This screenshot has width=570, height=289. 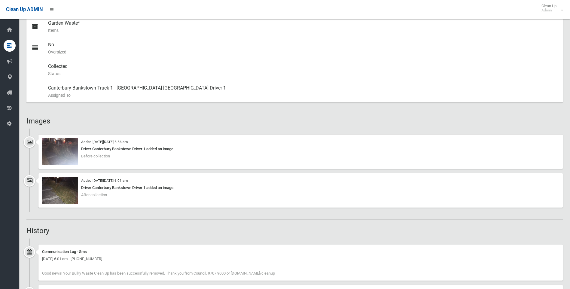 What do you see at coordinates (551, 8) in the screenshot?
I see `span: Clean Up` at bounding box center [551, 8].